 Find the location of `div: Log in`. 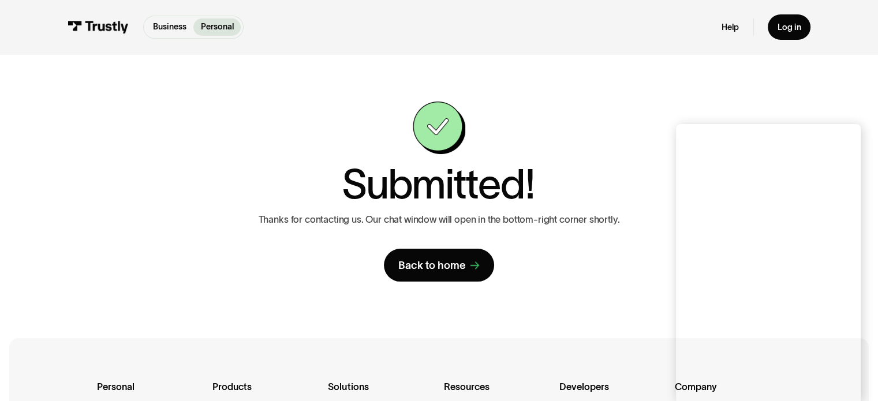

div: Log in is located at coordinates (789, 27).